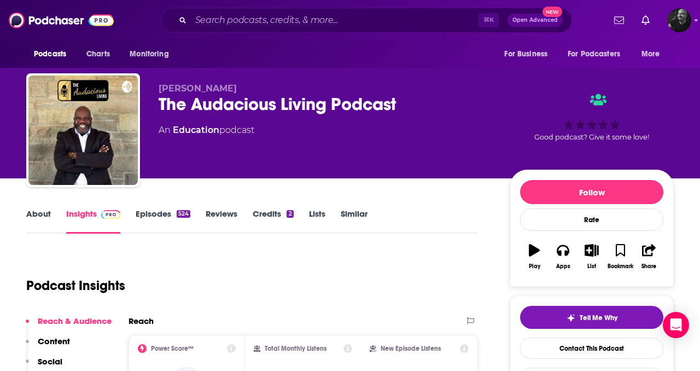 The image size is (700, 371). What do you see at coordinates (571, 318) in the screenshot?
I see `img: tell me why sparkle` at bounding box center [571, 318].